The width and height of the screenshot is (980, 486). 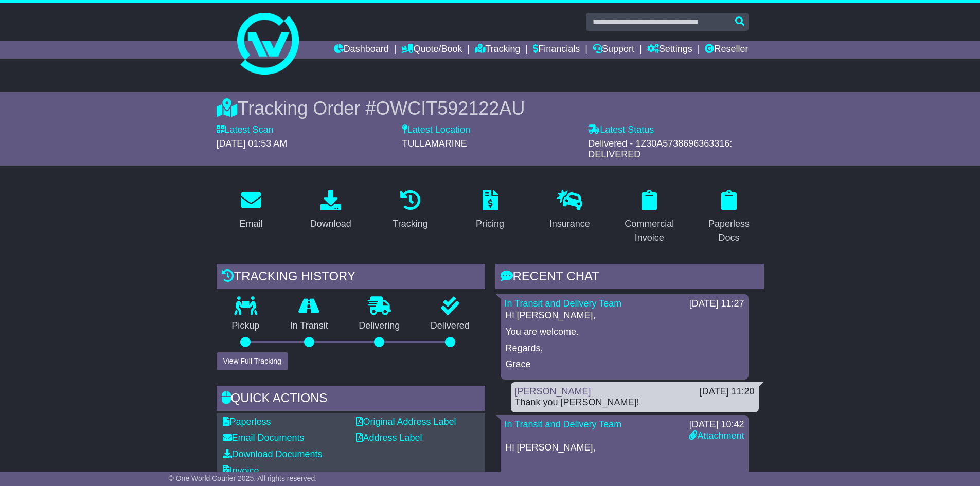 I want to click on a: Commercial Invoice, so click(x=649, y=217).